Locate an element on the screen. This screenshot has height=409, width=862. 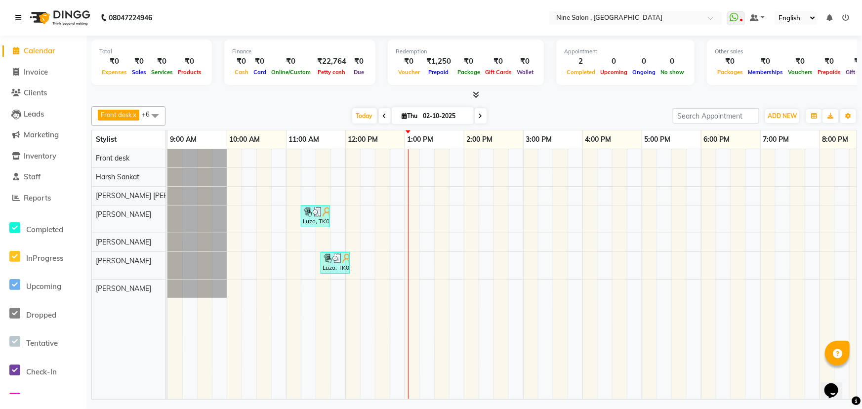
a: Calendar is located at coordinates (43, 51).